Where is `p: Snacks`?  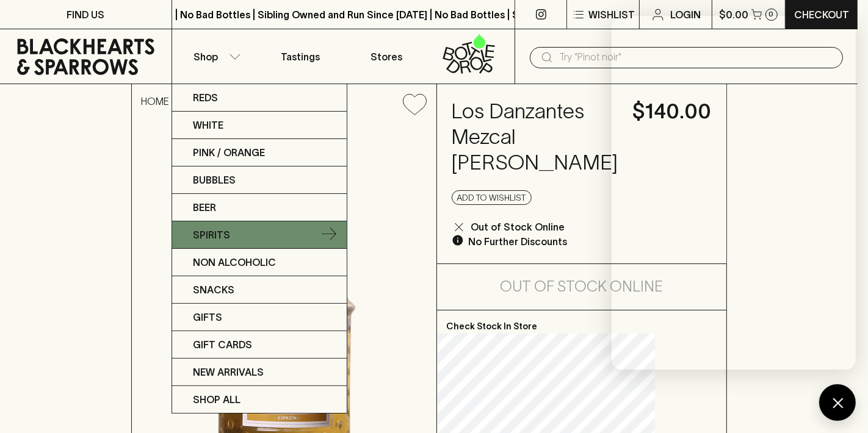
p: Snacks is located at coordinates (214, 290).